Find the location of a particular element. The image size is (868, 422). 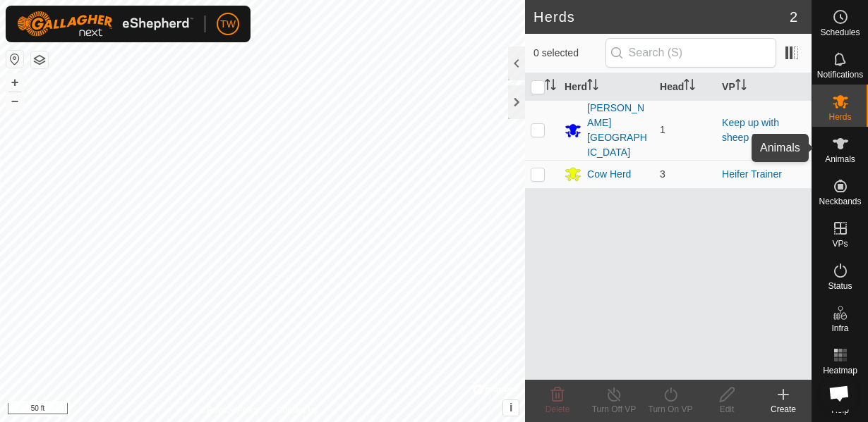

span: Animals is located at coordinates (840, 160).